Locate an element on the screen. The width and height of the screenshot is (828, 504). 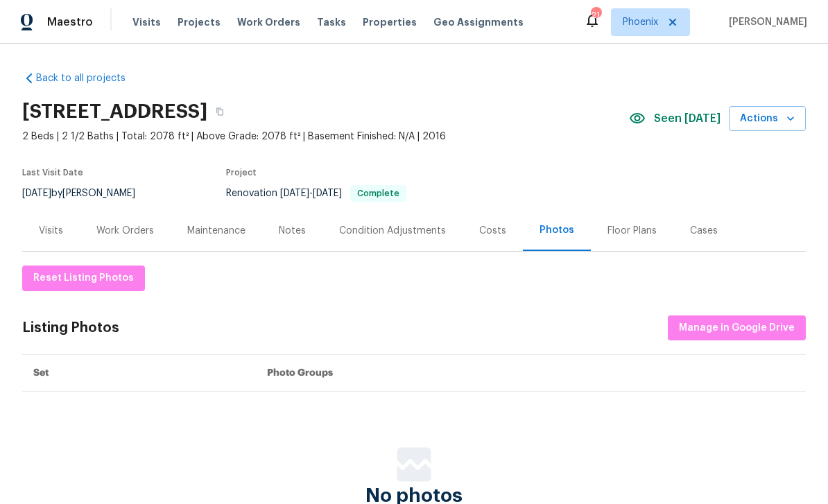
span: Visits is located at coordinates (146, 22).